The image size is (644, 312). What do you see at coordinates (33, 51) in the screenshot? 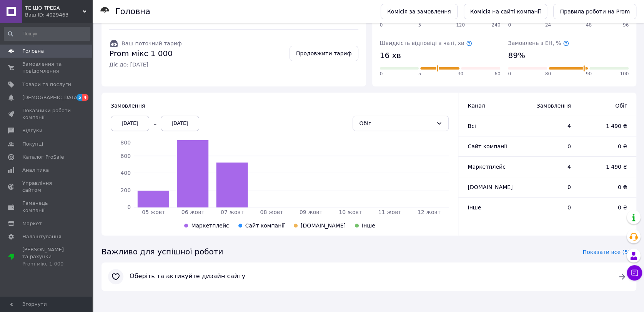
I see `span: Головна` at bounding box center [33, 51].